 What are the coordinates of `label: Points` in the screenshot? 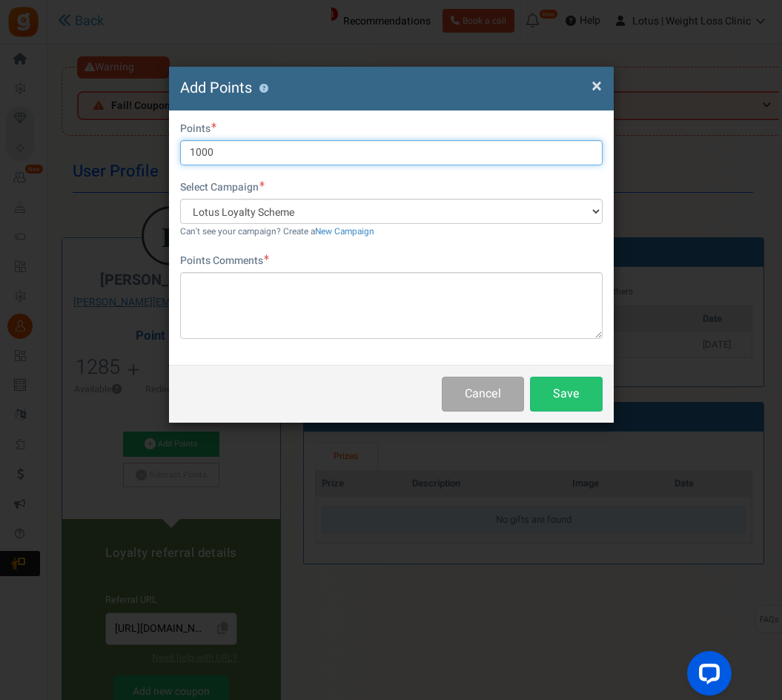 It's located at (198, 129).